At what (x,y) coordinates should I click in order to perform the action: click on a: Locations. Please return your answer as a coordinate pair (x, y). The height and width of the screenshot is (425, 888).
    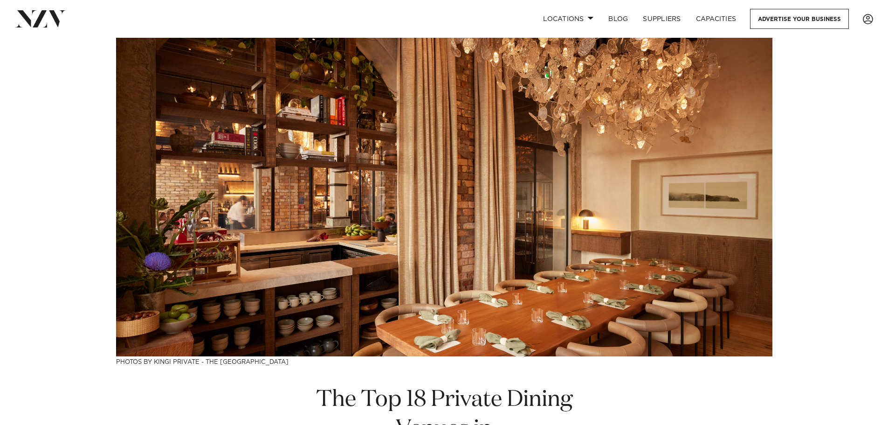
    Looking at the image, I should click on (568, 19).